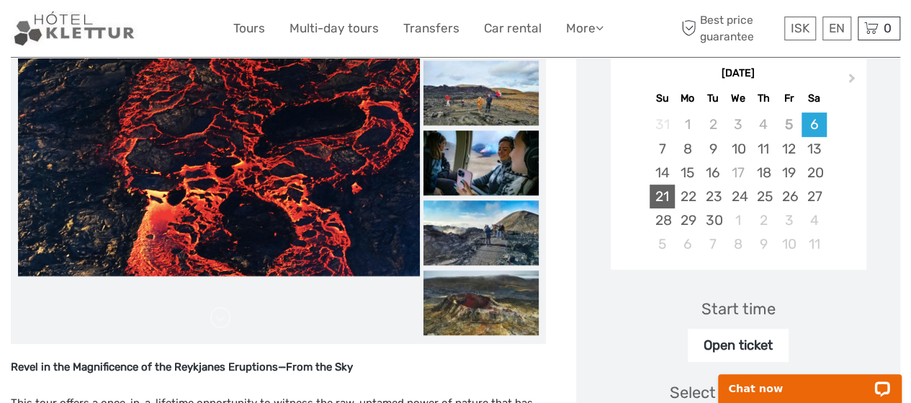 This screenshot has width=911, height=403. I want to click on div: Choose Wednesday, September 24th, 2025, so click(738, 196).